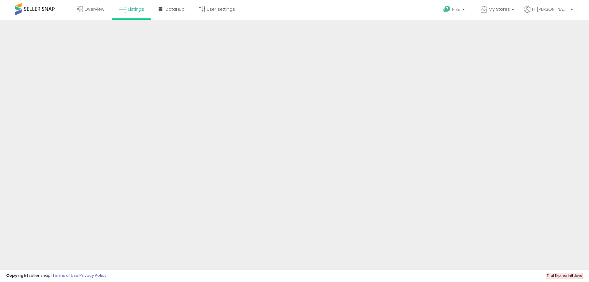  I want to click on span: My Stores, so click(499, 9).